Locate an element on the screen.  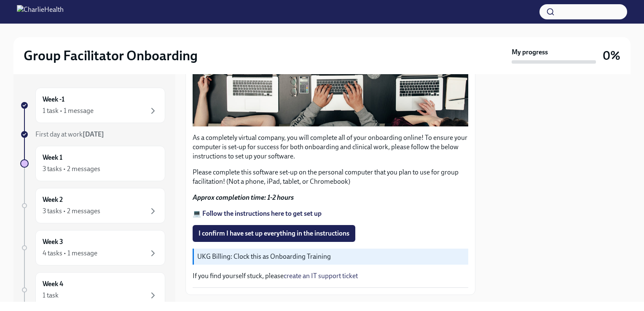
h2: Group Facilitator Onboarding is located at coordinates (111, 55).